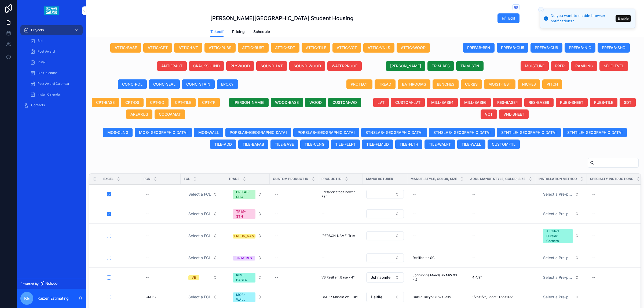 The width and height of the screenshot is (644, 308). I want to click on button: BATHROOMS, so click(414, 84).